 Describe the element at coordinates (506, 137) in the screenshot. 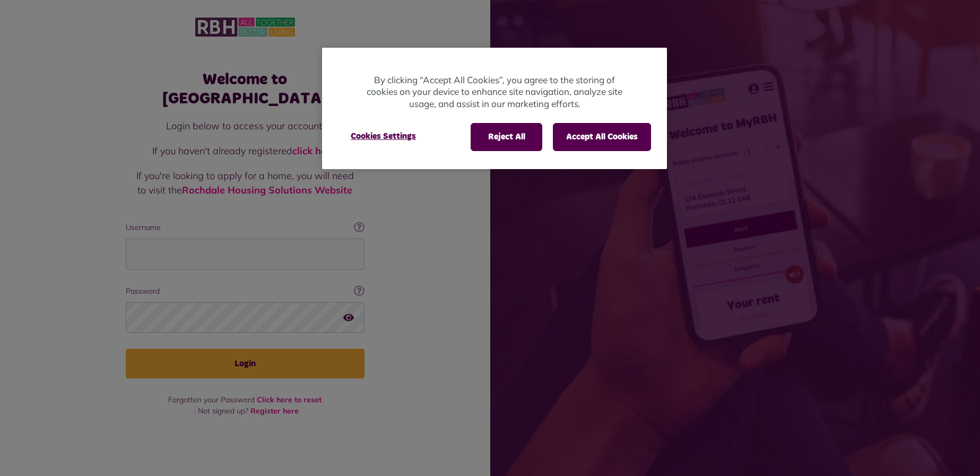

I see `button: Reject All` at that location.